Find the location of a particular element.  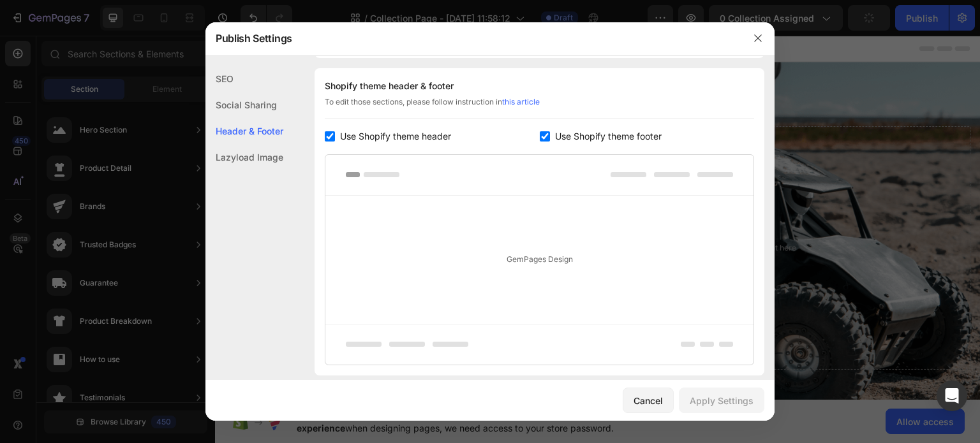

h2: Enjoy an amazing is located at coordinates (164, 187).